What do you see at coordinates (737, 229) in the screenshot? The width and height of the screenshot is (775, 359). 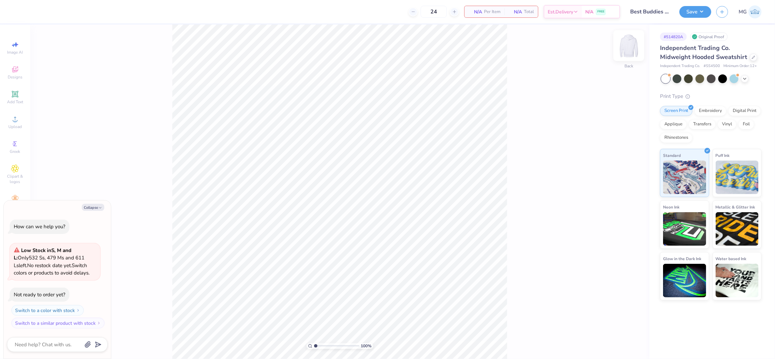 I see `img: Metallic & Glitter Ink` at bounding box center [737, 229].